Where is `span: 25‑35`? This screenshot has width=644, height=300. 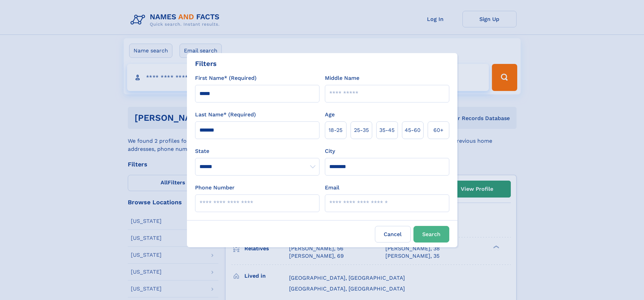 span: 25‑35 is located at coordinates (361, 130).